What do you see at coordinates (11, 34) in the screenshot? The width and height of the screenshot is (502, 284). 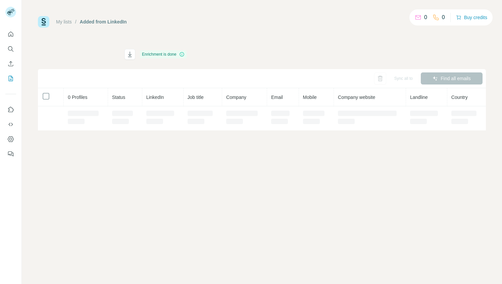 I see `button: Quick start` at bounding box center [11, 34].